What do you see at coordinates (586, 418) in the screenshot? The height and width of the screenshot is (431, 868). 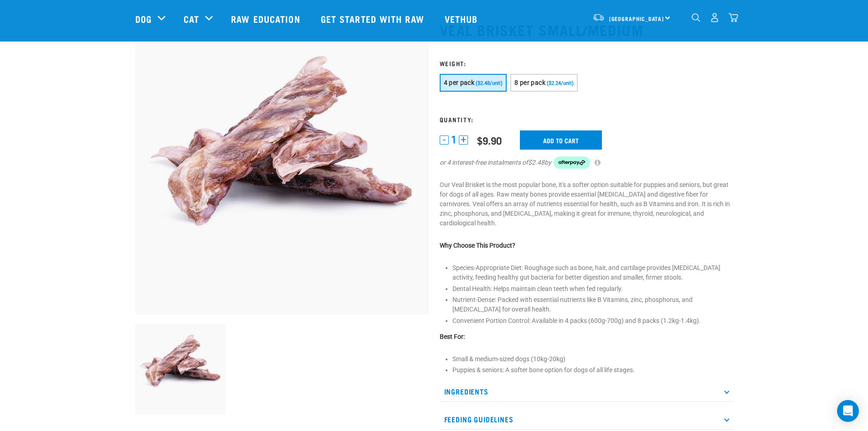 I see `p: Feeding Guidelines` at bounding box center [586, 418].